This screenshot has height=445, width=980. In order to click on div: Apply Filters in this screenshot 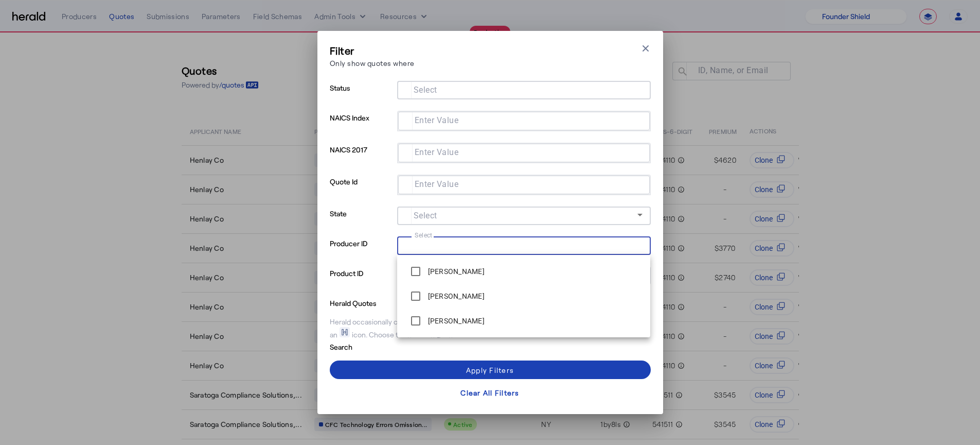, I will do `click(490, 370)`.